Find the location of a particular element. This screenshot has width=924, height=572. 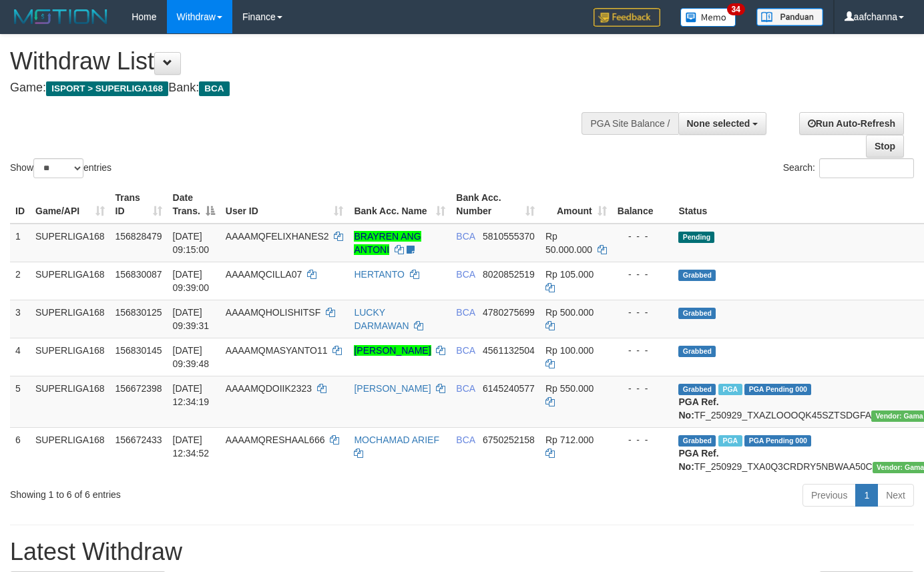

a: HERTANTO is located at coordinates (379, 275).